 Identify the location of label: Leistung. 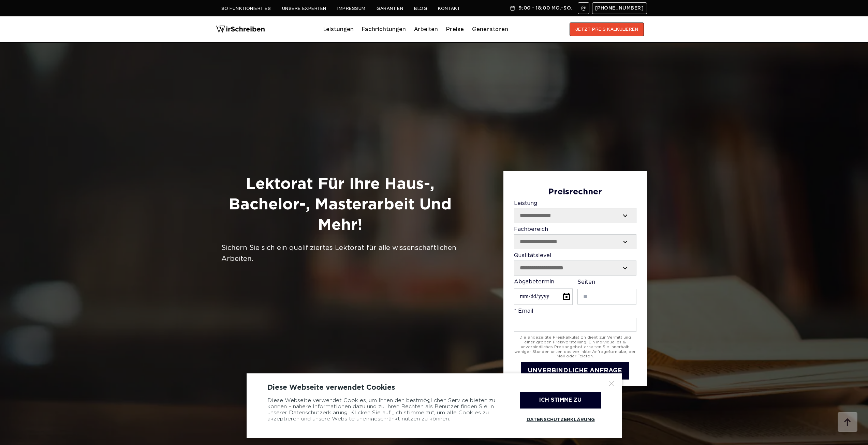
(575, 212).